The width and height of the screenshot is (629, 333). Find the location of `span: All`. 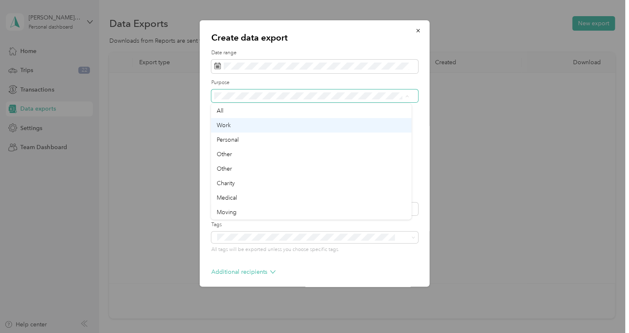

span: All is located at coordinates (220, 111).